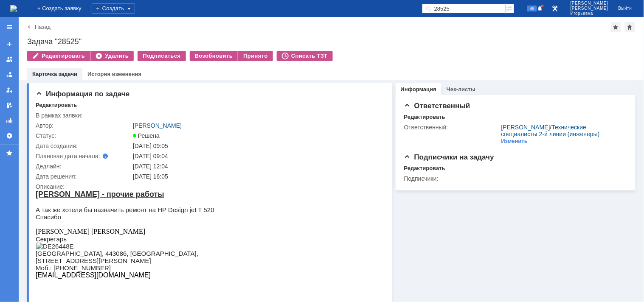 Image resolution: width=644 pixels, height=302 pixels. Describe the element at coordinates (83, 146) in the screenshot. I see `div: Дата создания:` at that location.